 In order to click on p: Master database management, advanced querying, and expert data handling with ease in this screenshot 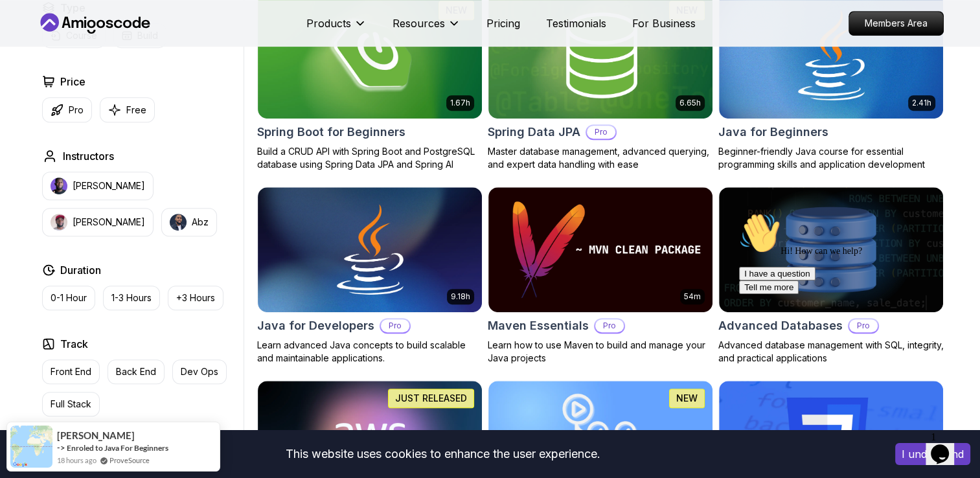, I will do `click(600, 158)`.